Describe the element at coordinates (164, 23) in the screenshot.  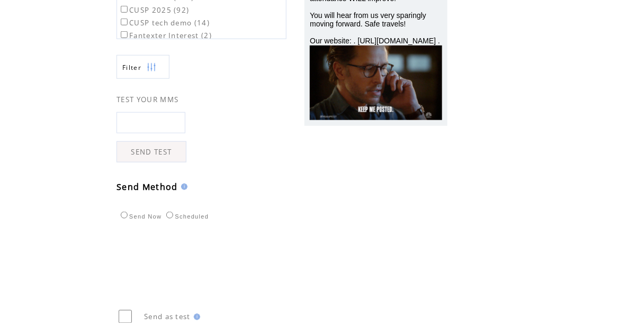
I see `label: CUSP tech demo (14)` at that location.